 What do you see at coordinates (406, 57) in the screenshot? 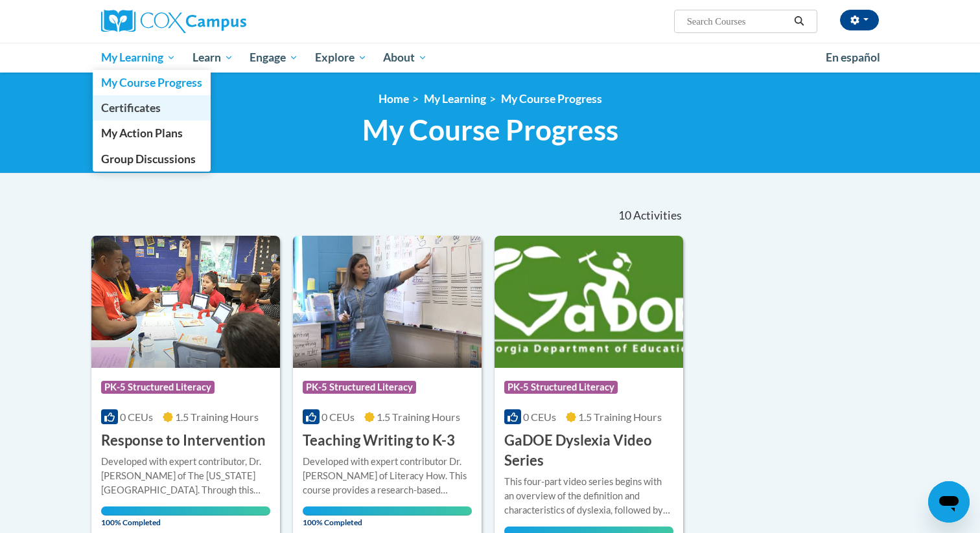
I see `a: About` at bounding box center [406, 57].